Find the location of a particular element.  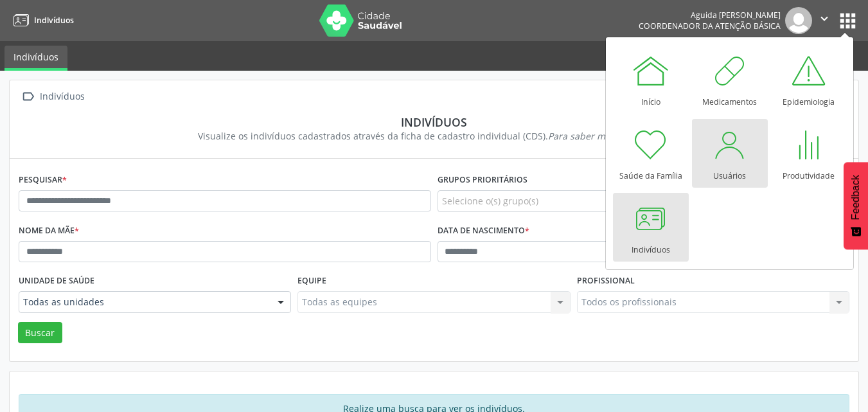

label: Nome da mãe is located at coordinates (49, 231).